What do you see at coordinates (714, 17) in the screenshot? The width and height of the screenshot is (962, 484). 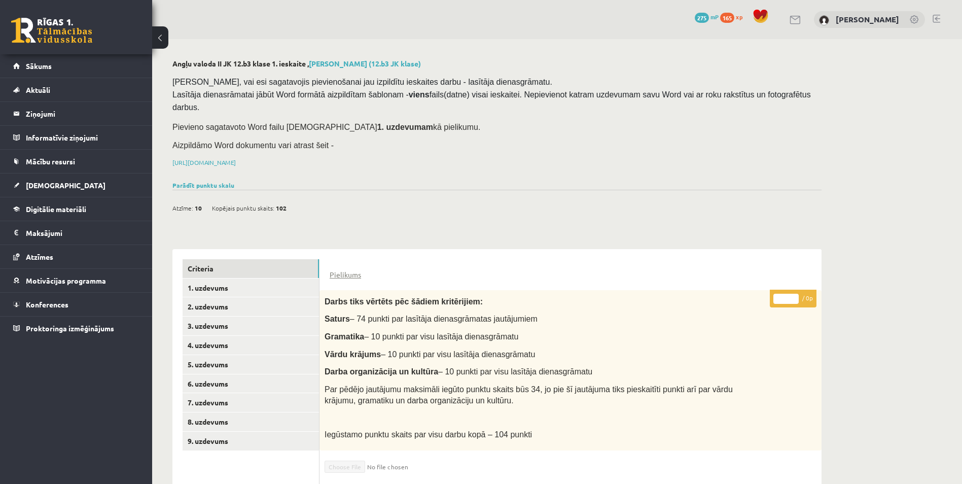 I see `span: mP` at bounding box center [714, 17].